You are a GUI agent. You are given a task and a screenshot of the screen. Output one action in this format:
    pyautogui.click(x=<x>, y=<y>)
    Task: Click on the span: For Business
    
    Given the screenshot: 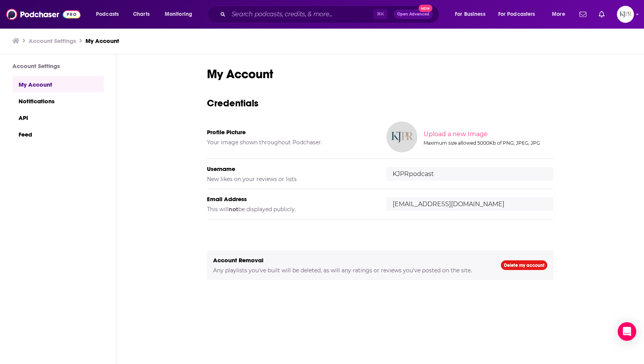 What is the action you would take?
    pyautogui.click(x=470, y=14)
    